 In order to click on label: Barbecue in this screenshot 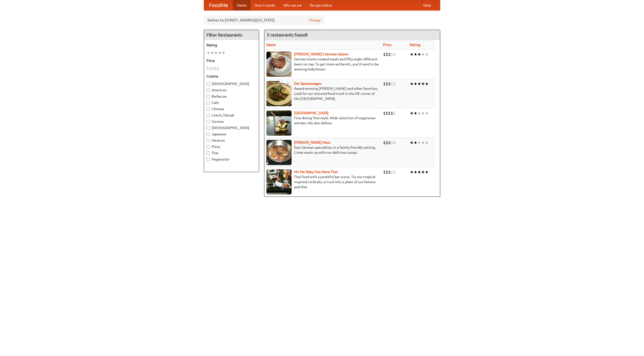, I will do `click(232, 96)`.